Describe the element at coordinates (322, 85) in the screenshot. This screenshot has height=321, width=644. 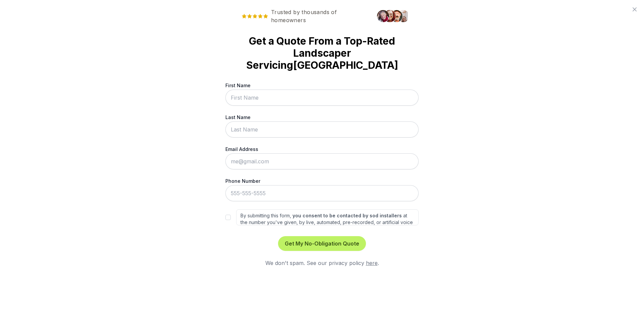
I see `label: First Name` at that location.